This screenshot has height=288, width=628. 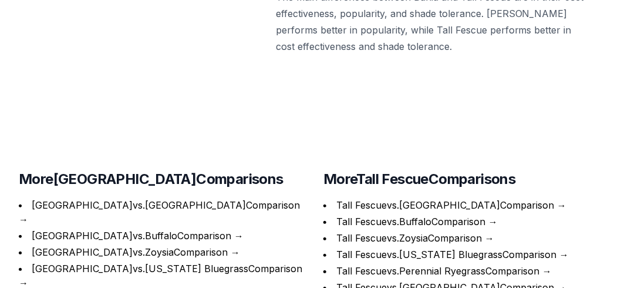 I want to click on a: Tall Fescuevs.BuffaloComparison, so click(x=411, y=221).